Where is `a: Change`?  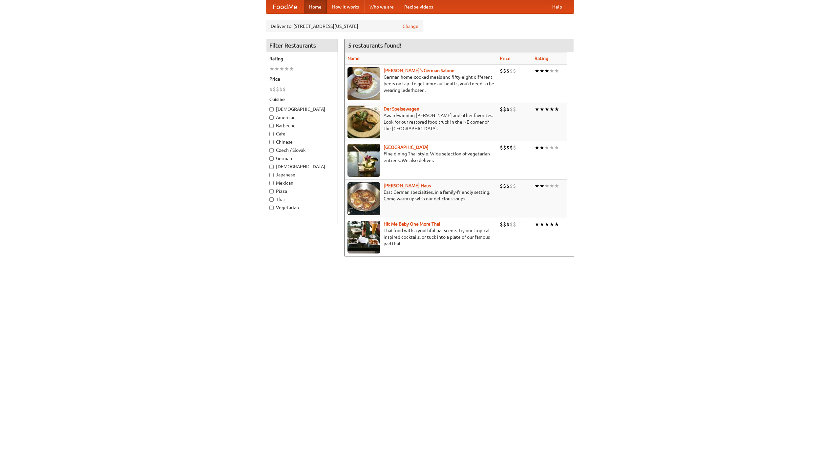 a: Change is located at coordinates (411, 26).